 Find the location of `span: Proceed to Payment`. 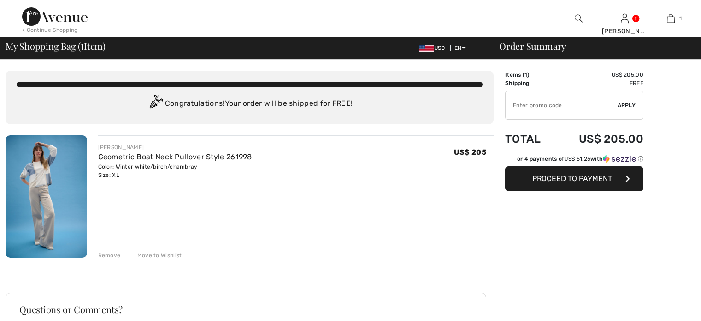

span: Proceed to Payment is located at coordinates (572, 178).